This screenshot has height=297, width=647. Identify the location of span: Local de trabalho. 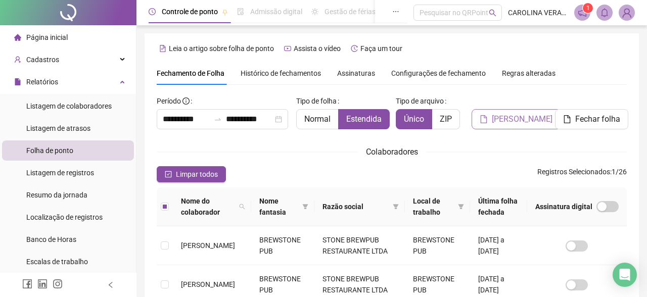
(434, 207).